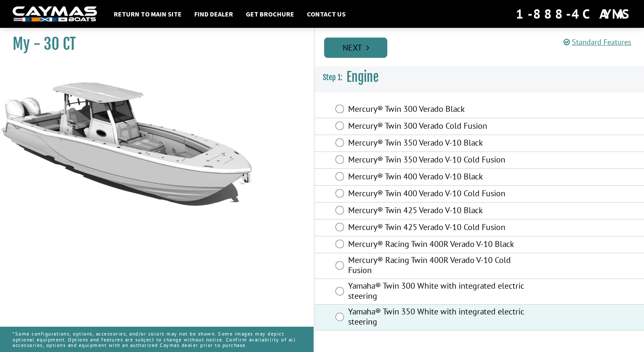  What do you see at coordinates (437, 177) in the screenshot?
I see `label: Mercury® Twin 400 Verado V-10 Black` at bounding box center [437, 177].